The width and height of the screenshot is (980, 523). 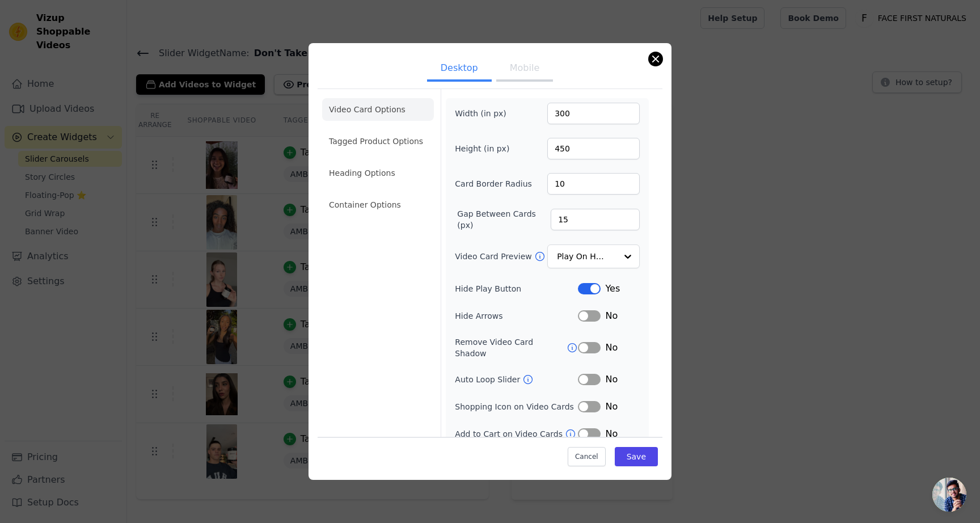 What do you see at coordinates (493, 184) in the screenshot?
I see `label: Card Border Radius` at bounding box center [493, 184].